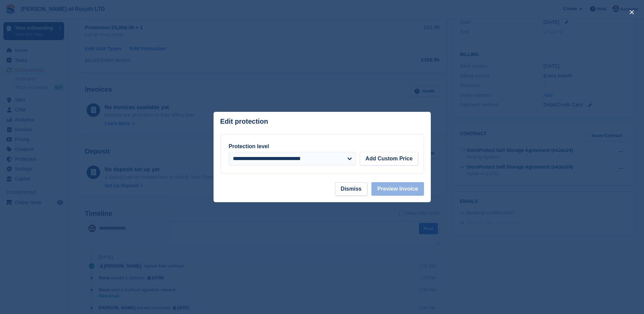  I want to click on p: Edit protection, so click(244, 121).